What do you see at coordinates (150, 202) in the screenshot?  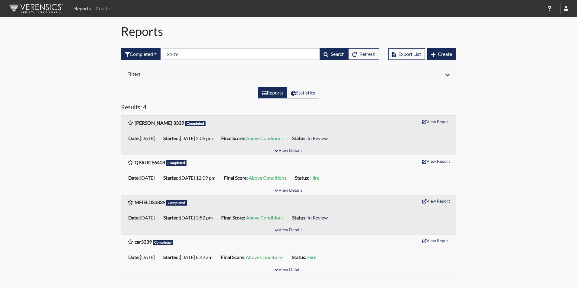 I see `b: MFIELDS3339` at bounding box center [150, 202].